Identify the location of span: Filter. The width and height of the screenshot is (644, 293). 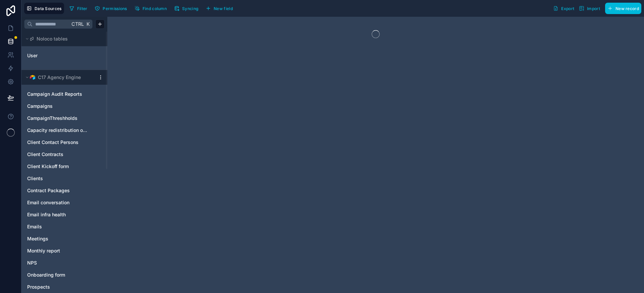
(82, 8).